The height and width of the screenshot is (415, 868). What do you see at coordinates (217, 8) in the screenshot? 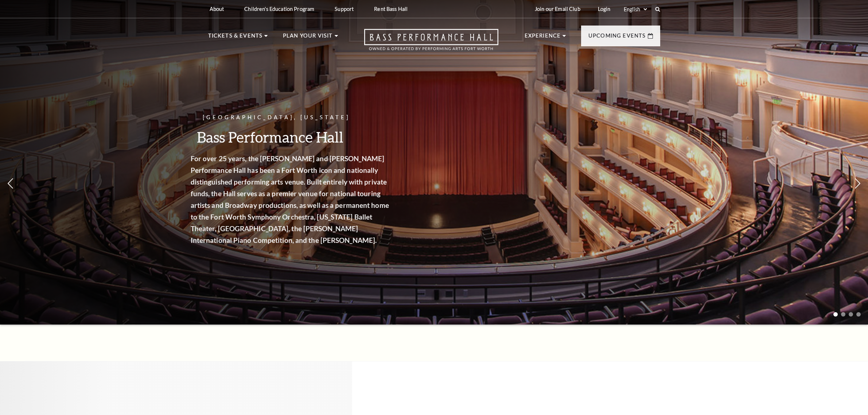
I see `p: About` at bounding box center [217, 8].